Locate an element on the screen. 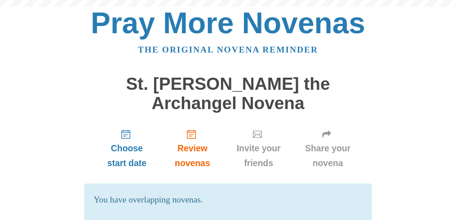 The image size is (456, 220). p: You have overlapping novenas. is located at coordinates (228, 200).